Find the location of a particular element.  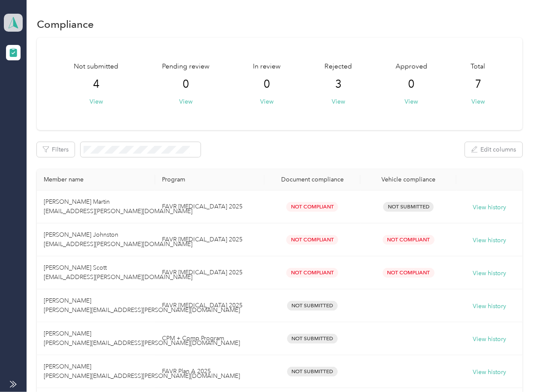

span: Pending review is located at coordinates (185, 67).